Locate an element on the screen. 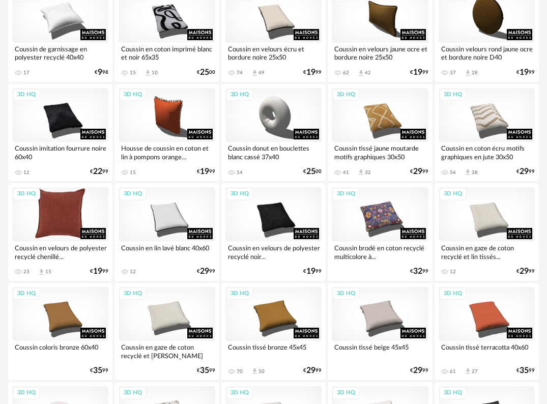  a: 3D HQ Coussin en coton écru motifs graphiques en jute 30x50 54 Download icon 38 €2999 is located at coordinates (486, 133).